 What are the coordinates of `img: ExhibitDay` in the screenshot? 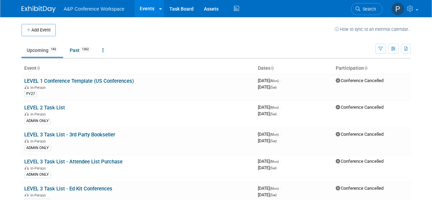 It's located at (39, 9).